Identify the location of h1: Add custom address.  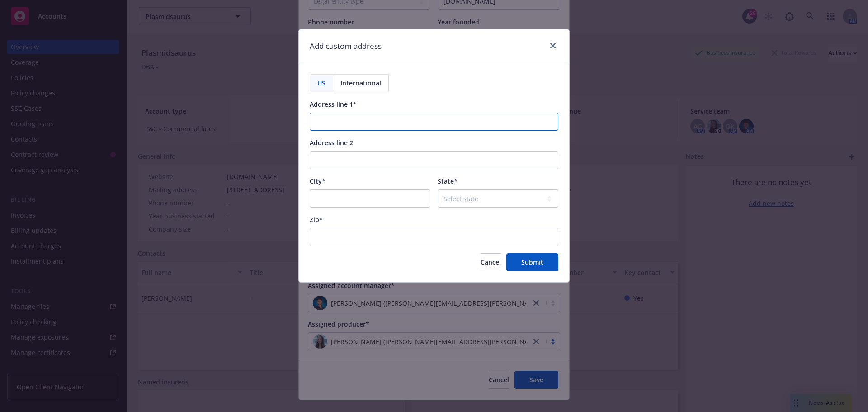
(345, 46).